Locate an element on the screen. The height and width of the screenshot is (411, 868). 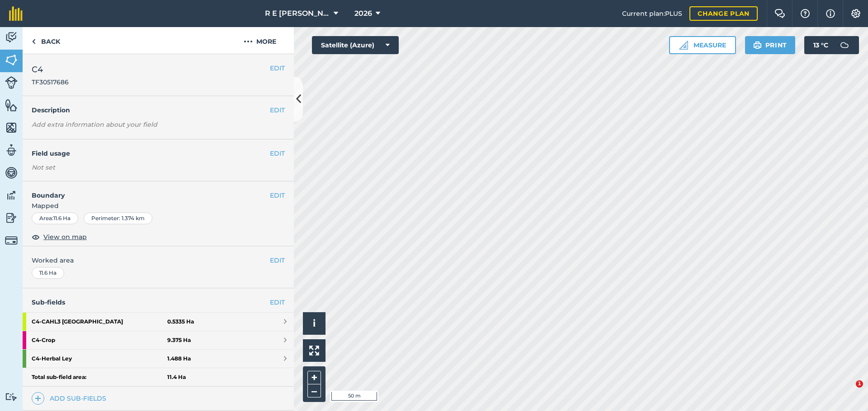
img: Two speech bubbles overlapping with the left bubble in the forefront is located at coordinates (780, 13).